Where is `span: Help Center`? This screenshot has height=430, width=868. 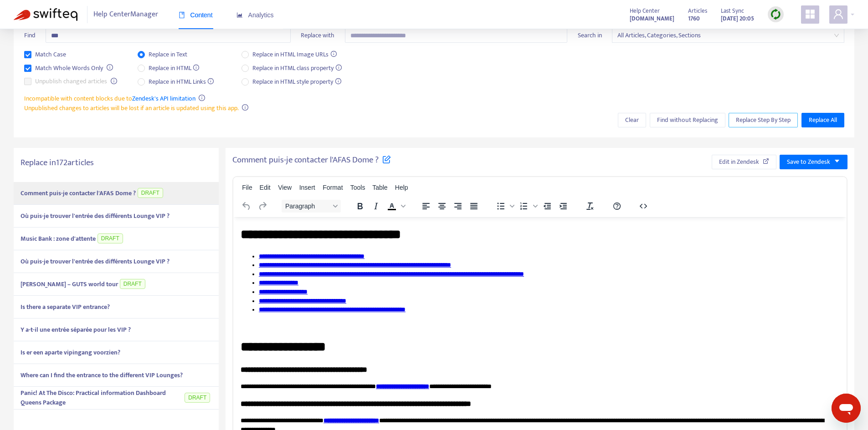
span: Help Center is located at coordinates (645, 11).